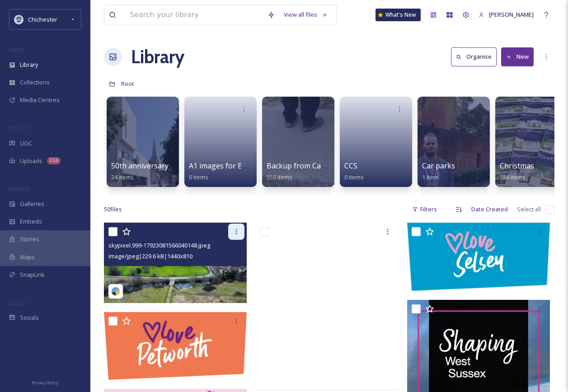  Describe the element at coordinates (29, 318) in the screenshot. I see `span: Socials` at that location.